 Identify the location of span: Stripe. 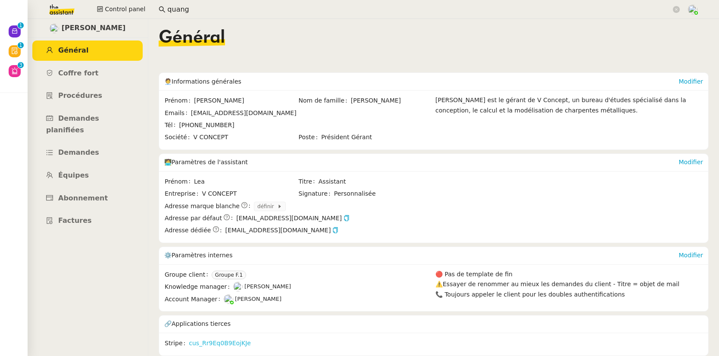
(177, 343).